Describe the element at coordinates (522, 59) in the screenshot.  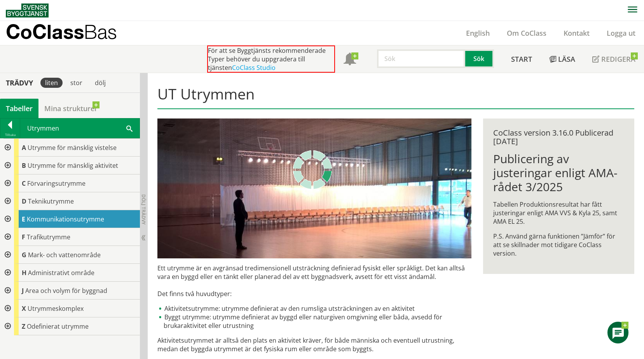
I see `a: Start` at that location.